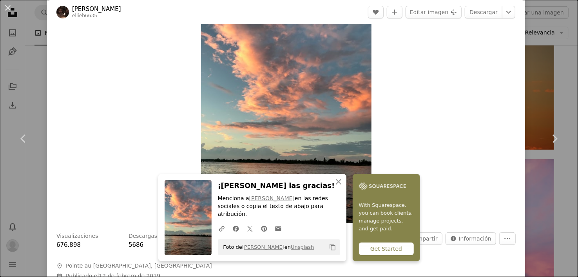  What do you see at coordinates (386, 249) in the screenshot?
I see `div: Get Started` at bounding box center [386, 249].